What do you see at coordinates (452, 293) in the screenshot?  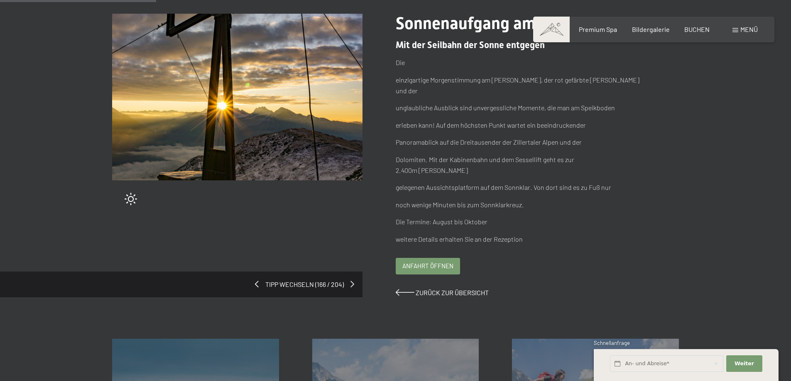 I see `span: Zurück zur Übersicht` at bounding box center [452, 293].